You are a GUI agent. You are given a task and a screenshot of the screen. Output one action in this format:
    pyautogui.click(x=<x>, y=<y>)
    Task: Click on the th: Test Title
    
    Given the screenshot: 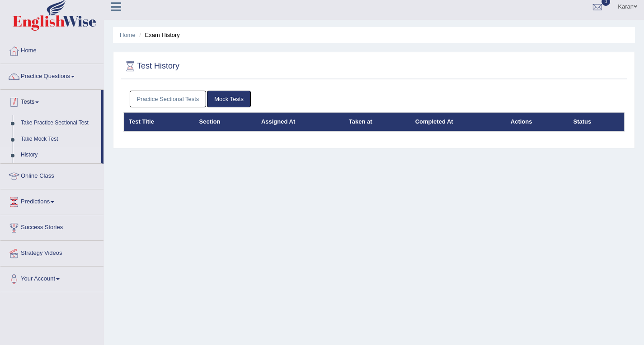 What is the action you would take?
    pyautogui.click(x=159, y=121)
    